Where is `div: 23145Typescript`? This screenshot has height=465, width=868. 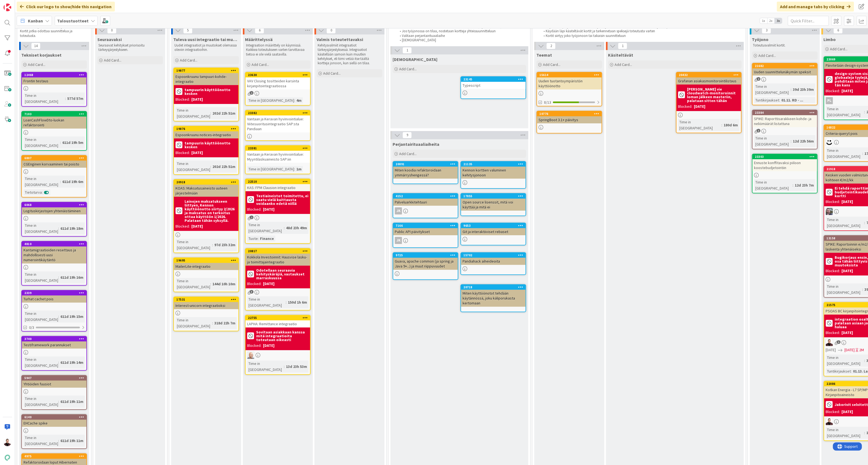 div: 23145Typescript is located at coordinates (493, 83).